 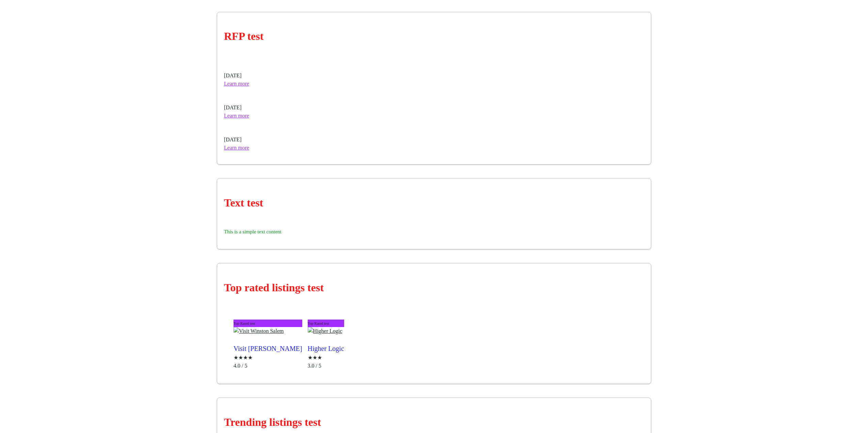 What do you see at coordinates (434, 36) in the screenshot?
I see `h2: RFP test` at bounding box center [434, 36].